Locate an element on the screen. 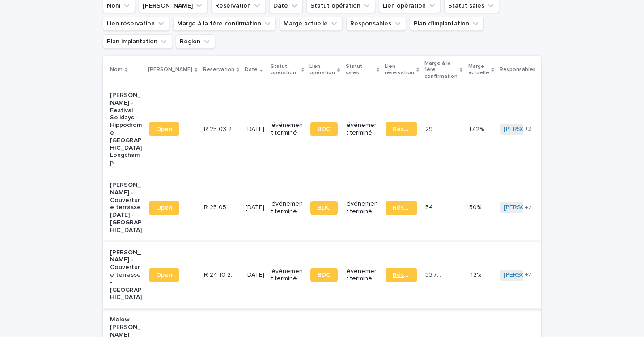 Image resolution: width=644 pixels, height=337 pixels. p: Responsables is located at coordinates (518, 70).